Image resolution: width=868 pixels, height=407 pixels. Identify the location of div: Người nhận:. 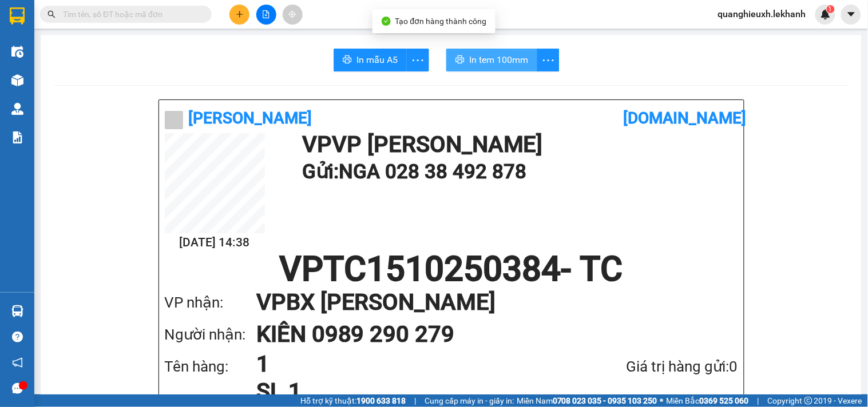
(211, 334).